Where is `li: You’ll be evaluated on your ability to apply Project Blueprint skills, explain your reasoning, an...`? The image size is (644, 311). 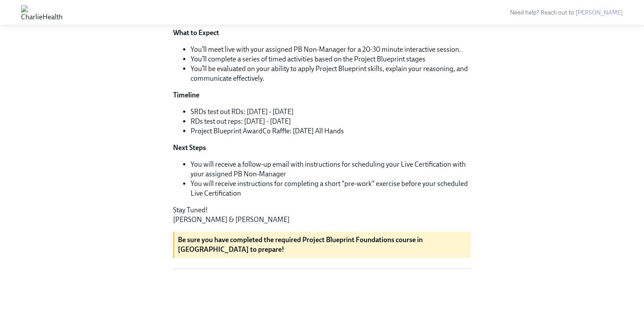
li: You’ll be evaluated on your ability to apply Project Blueprint skills, explain your reasoning, an... is located at coordinates (331, 74).